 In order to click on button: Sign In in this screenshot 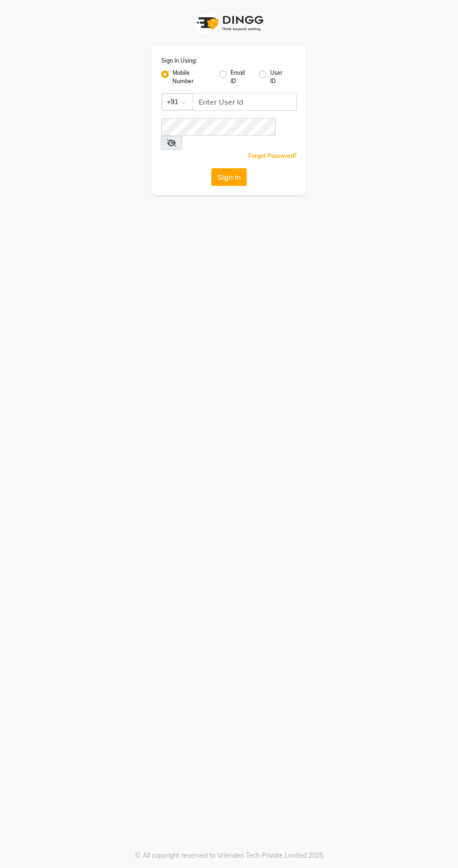, I will do `click(229, 177)`.